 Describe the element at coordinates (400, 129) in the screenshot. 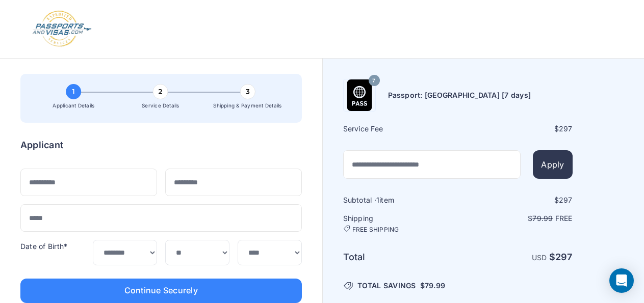

I see `h6: Service Fee` at that location.